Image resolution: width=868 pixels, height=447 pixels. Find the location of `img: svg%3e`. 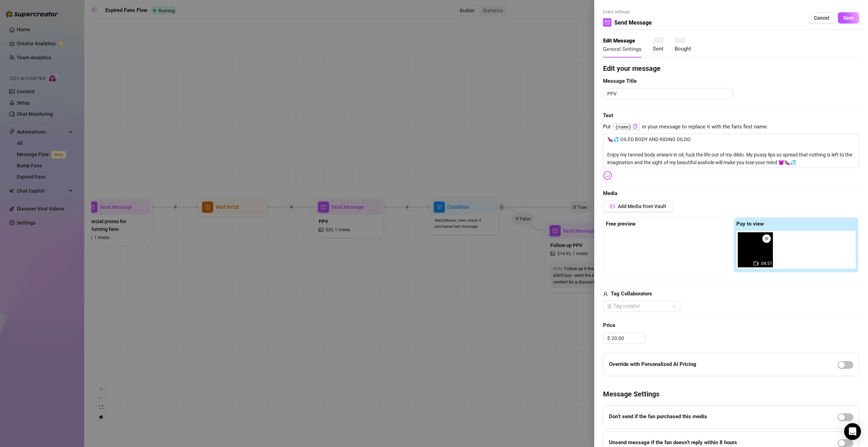

img: svg%3e is located at coordinates (607, 176).